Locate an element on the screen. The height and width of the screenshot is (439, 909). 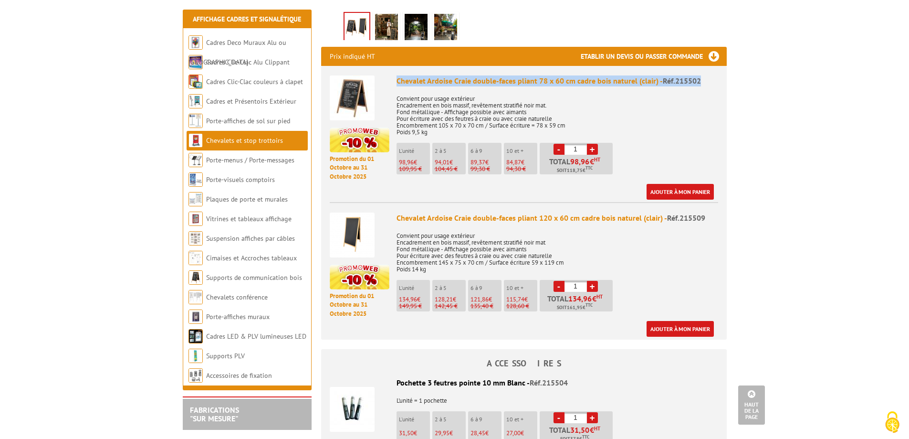
span: 115,74 is located at coordinates (515, 299).